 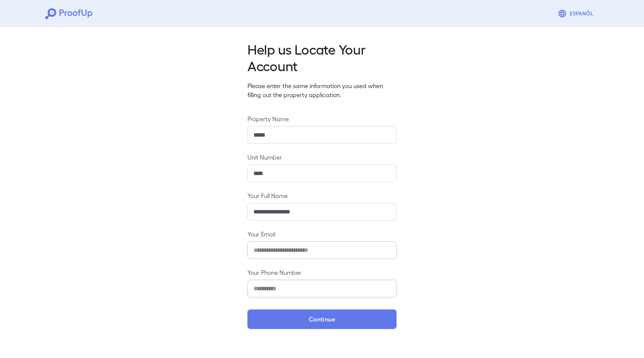 What do you see at coordinates (322, 234) in the screenshot?
I see `label: Your Email` at bounding box center [322, 234].